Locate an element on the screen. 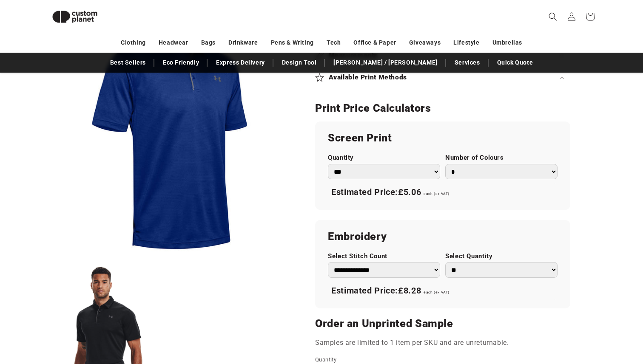  label: Select Stitch Count is located at coordinates (384, 256).